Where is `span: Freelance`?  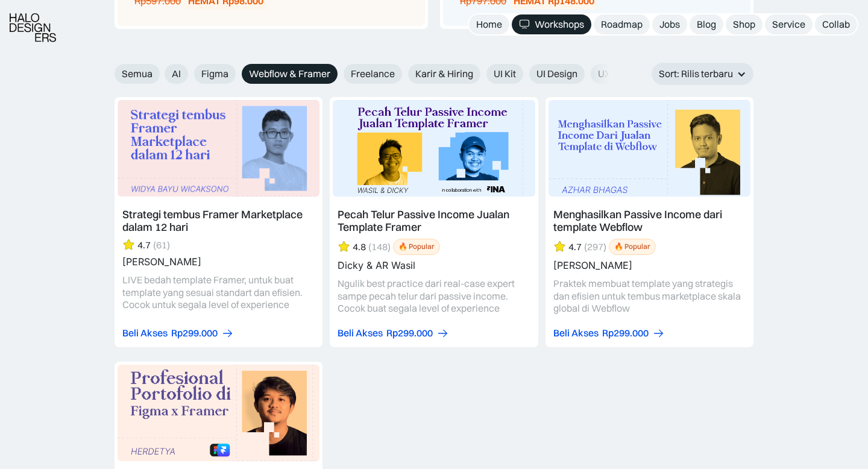 span: Freelance is located at coordinates (373, 74).